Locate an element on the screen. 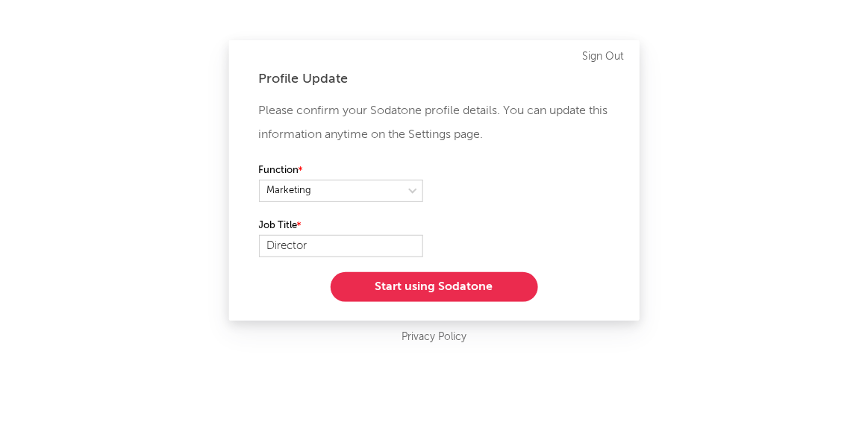 The height and width of the screenshot is (428, 868). p: Please confirm your Sodatone profile details. You can update this information anytime on the Sett... is located at coordinates (434, 123).